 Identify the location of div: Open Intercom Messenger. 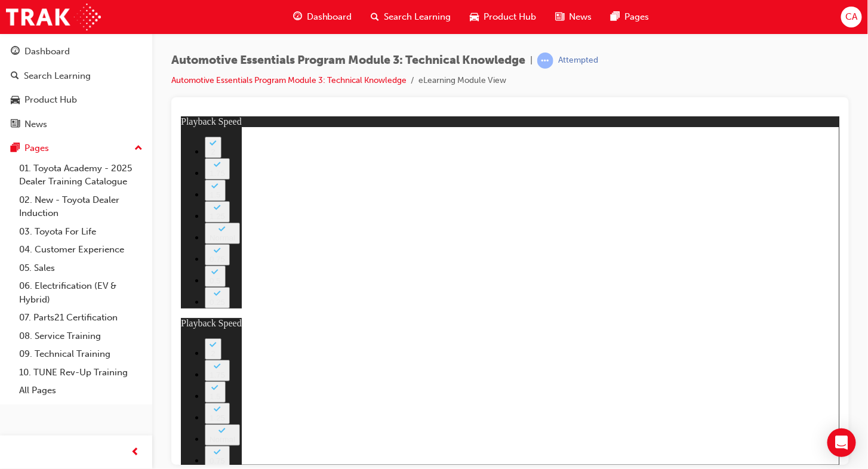
(842, 443).